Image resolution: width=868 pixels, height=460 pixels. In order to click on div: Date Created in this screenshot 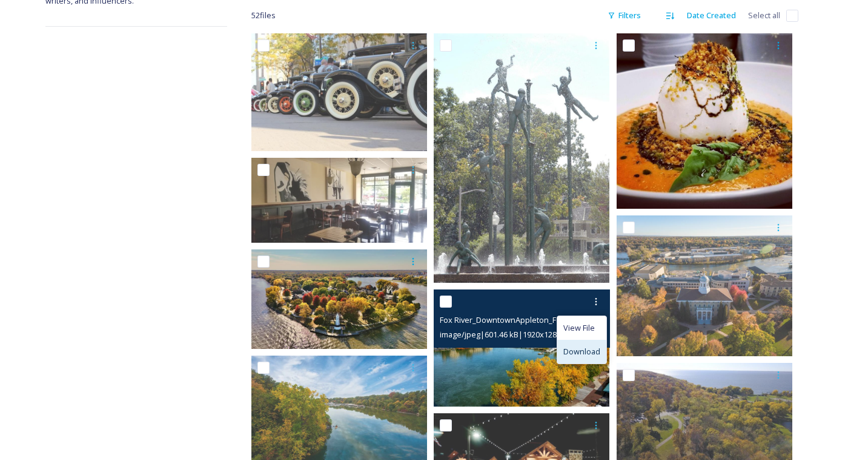, I will do `click(711, 16)`.